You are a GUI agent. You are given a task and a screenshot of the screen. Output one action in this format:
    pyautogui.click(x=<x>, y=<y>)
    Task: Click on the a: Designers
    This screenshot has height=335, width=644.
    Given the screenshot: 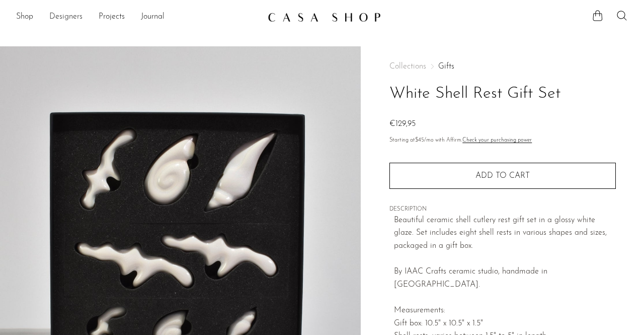 What is the action you would take?
    pyautogui.click(x=66, y=17)
    